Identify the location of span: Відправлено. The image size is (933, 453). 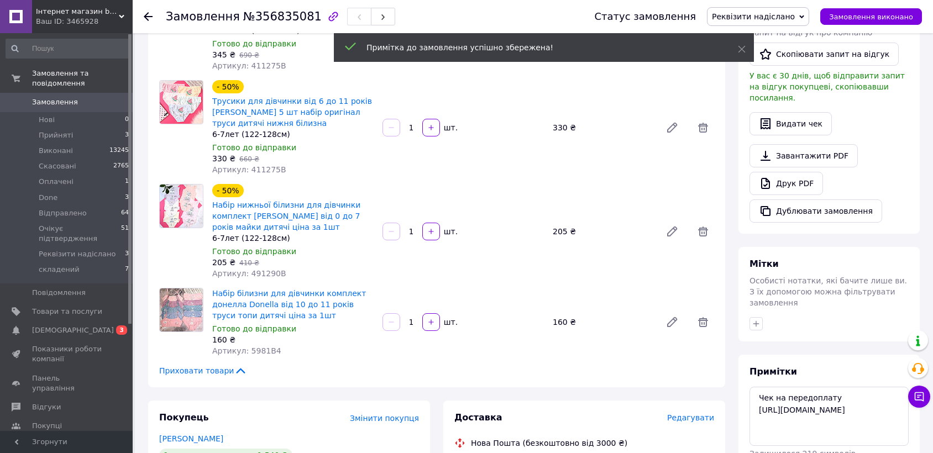
(62, 213).